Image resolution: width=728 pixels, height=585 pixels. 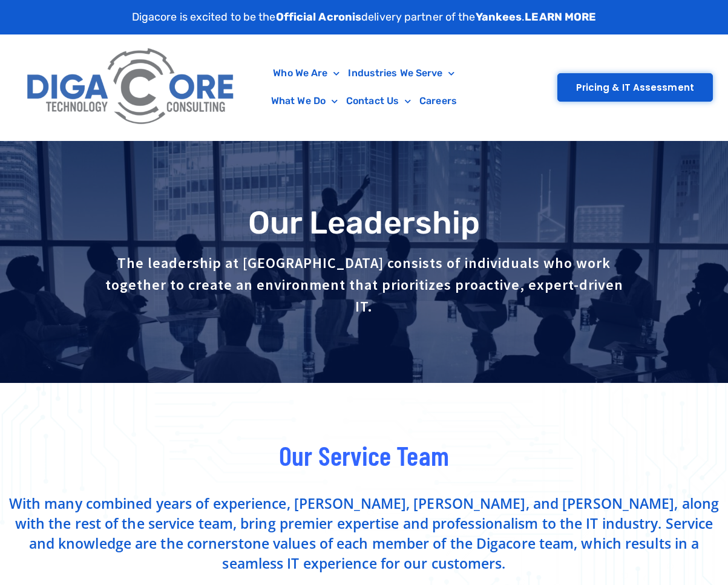 What do you see at coordinates (319, 17) in the screenshot?
I see `strong: Official Acronis` at bounding box center [319, 17].